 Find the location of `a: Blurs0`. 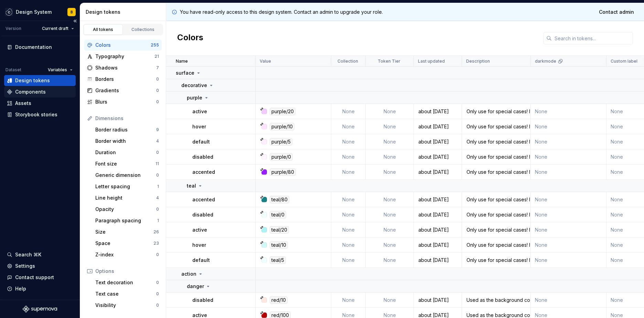

a: Blurs0 is located at coordinates (122, 102).